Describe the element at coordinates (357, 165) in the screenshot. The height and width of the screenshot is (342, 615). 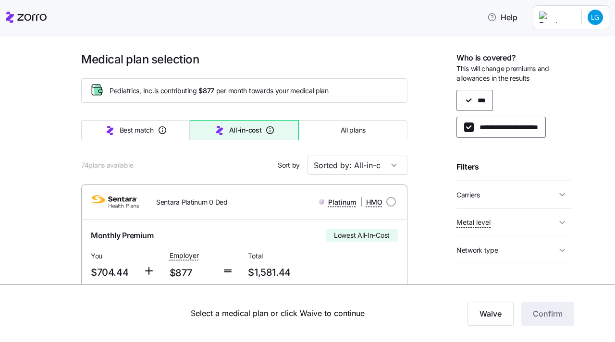
I see `input: Order by dropdown` at that location.